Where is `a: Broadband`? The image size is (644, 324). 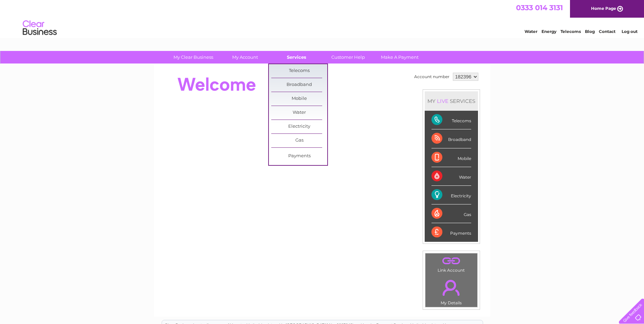
a: Broadband is located at coordinates (299, 85).